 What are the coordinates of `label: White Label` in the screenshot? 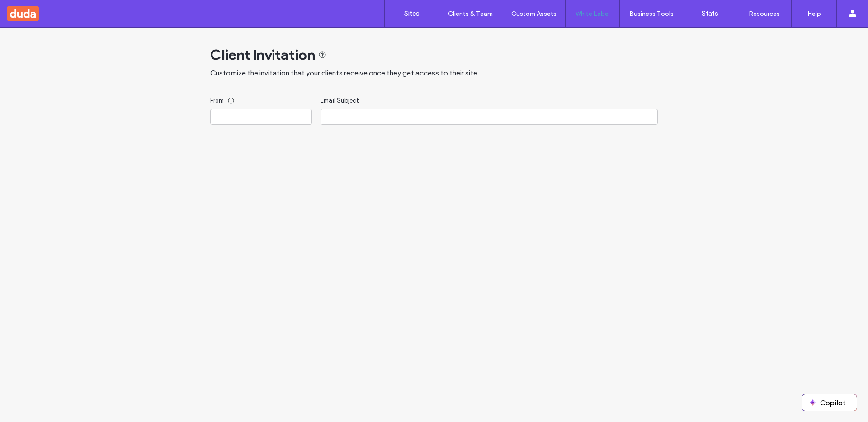 It's located at (593, 14).